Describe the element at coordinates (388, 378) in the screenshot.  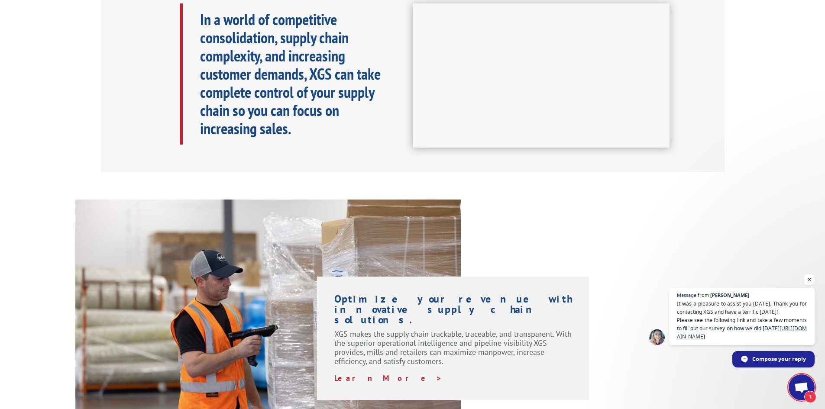
I see `span: Learn More >` at that location.